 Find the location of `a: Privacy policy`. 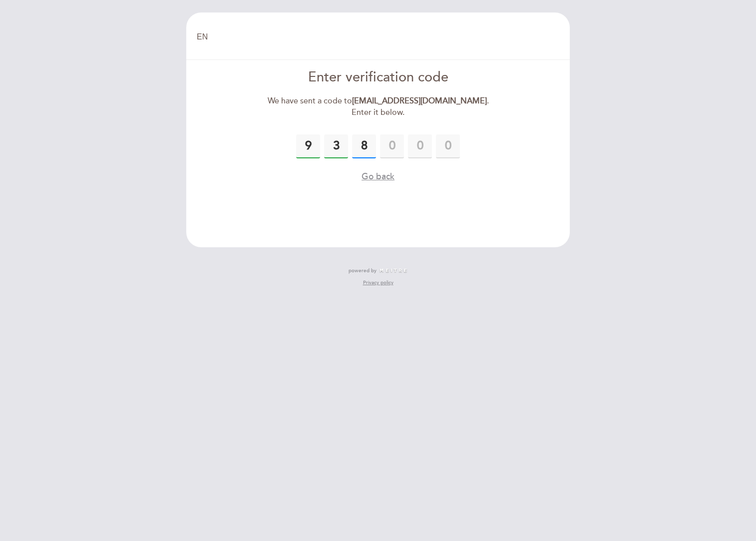

a: Privacy policy is located at coordinates (377, 282).